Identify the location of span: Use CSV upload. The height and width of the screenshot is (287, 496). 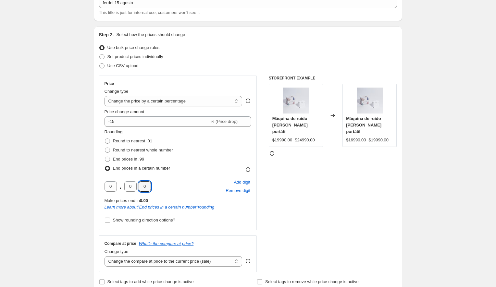
(123, 66).